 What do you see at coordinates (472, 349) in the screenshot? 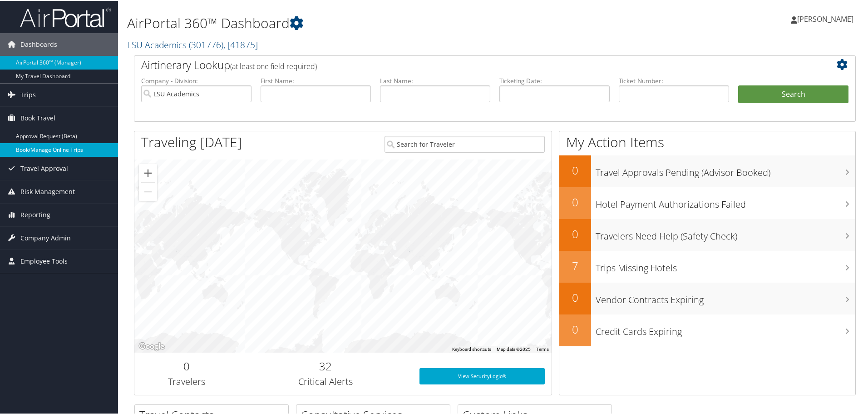
I see `button: Keyboard shortcuts` at bounding box center [472, 349].